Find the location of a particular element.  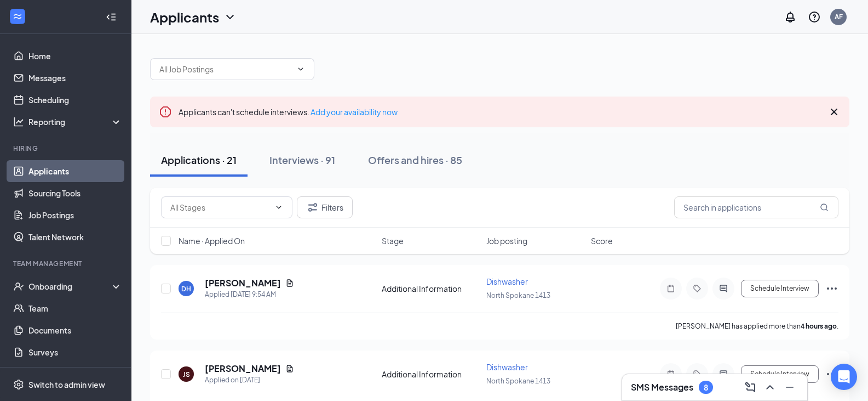

div: DH is located at coordinates (186, 288).